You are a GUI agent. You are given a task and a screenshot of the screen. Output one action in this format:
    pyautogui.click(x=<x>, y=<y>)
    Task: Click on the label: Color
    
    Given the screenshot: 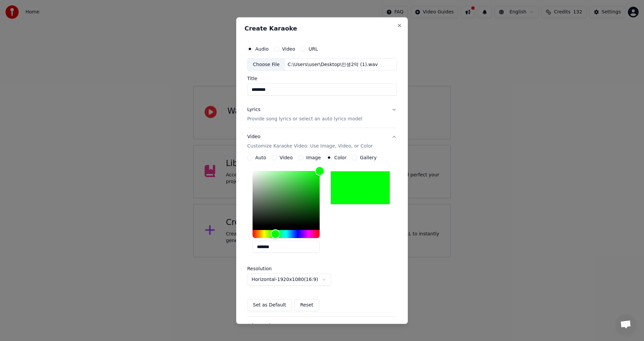 What is the action you would take?
    pyautogui.click(x=341, y=158)
    